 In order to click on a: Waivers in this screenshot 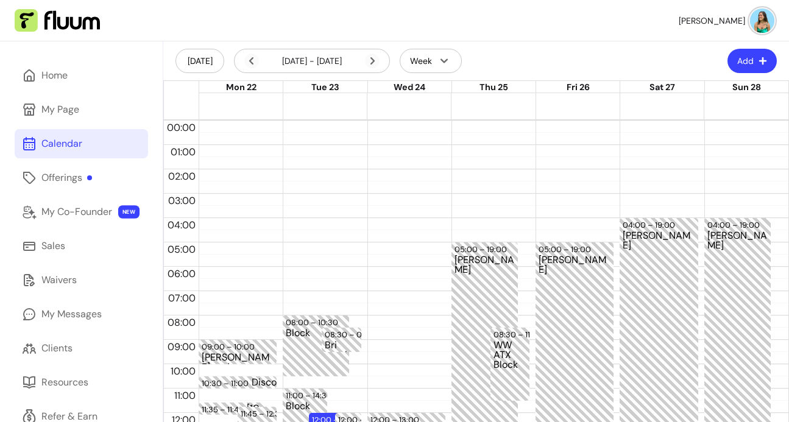, I will do `click(81, 280)`.